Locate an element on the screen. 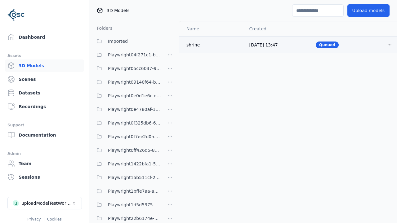  button: Playwright0e0d1e6c-db5a-4244-b424-632341d2c1b4 is located at coordinates (127, 96).